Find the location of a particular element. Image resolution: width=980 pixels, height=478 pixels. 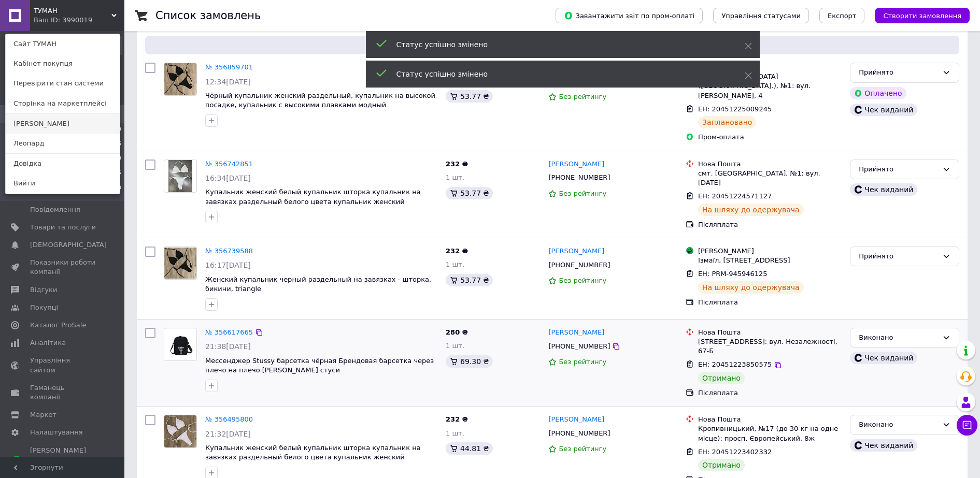

span: ЕН: 20451224571127 is located at coordinates (735, 196).